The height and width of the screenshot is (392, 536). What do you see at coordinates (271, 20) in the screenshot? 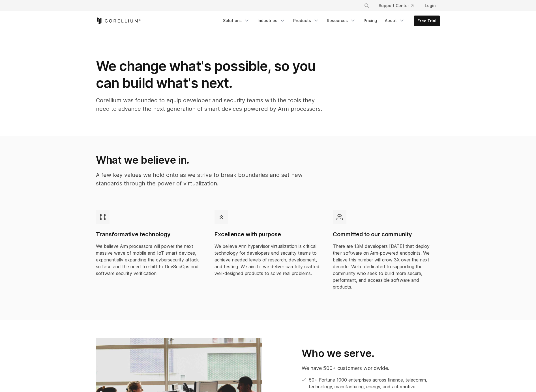
I see `a: Industries` at bounding box center [271, 20].